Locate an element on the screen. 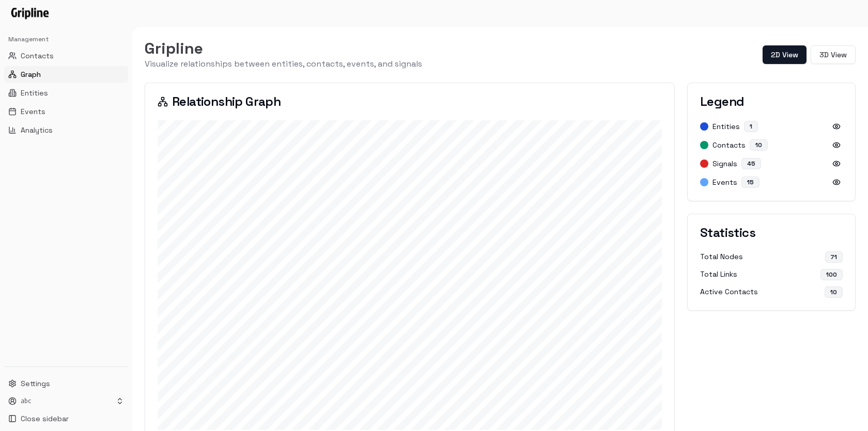  div: 100 is located at coordinates (831, 275).